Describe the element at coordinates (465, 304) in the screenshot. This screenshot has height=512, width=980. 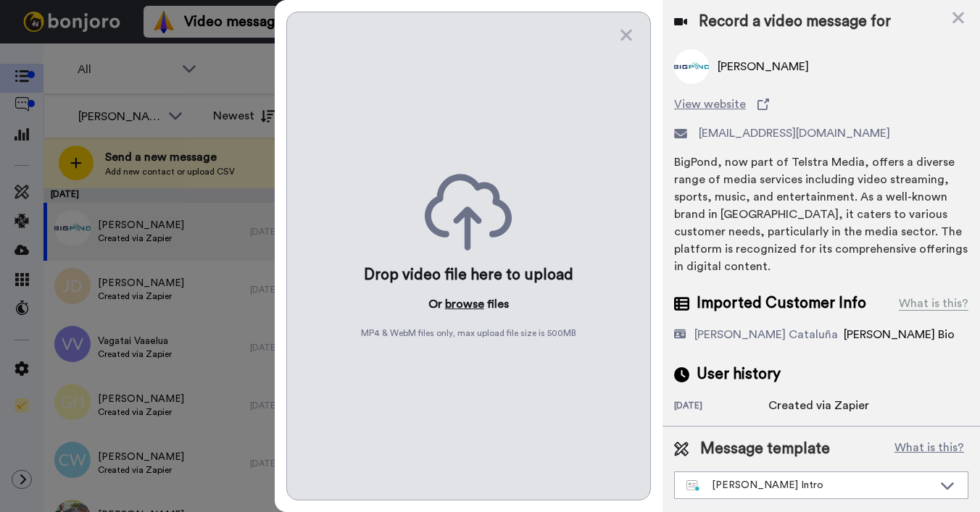
I see `button: browse` at that location.